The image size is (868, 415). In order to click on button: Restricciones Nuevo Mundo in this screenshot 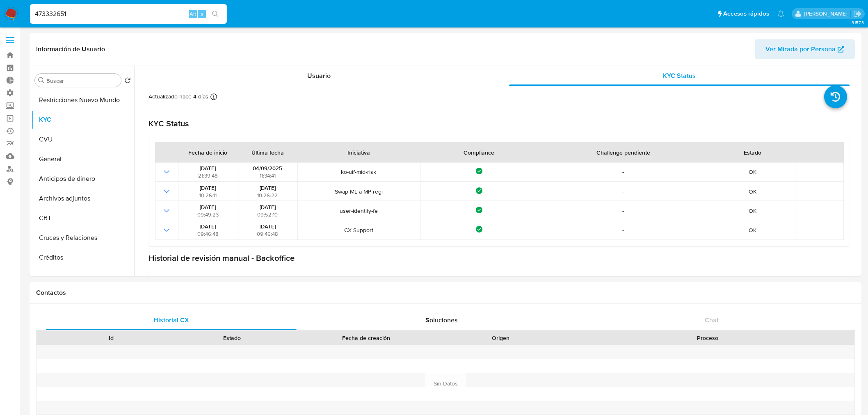, I will do `click(83, 100)`.